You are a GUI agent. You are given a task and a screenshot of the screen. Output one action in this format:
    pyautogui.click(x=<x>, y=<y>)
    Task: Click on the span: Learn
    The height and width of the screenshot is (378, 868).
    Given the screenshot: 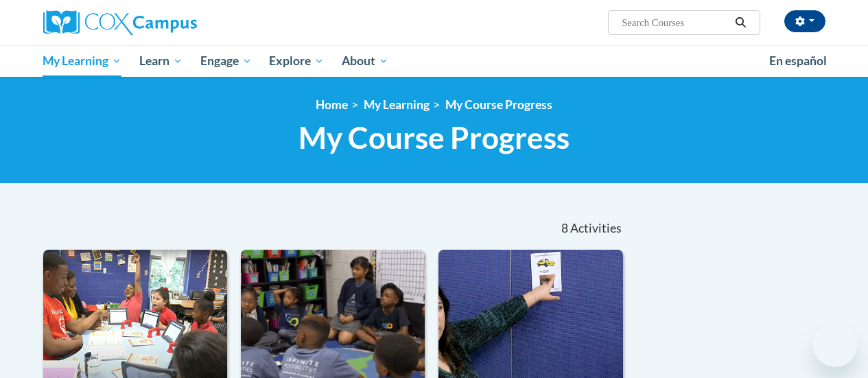 What is the action you would take?
    pyautogui.click(x=161, y=62)
    